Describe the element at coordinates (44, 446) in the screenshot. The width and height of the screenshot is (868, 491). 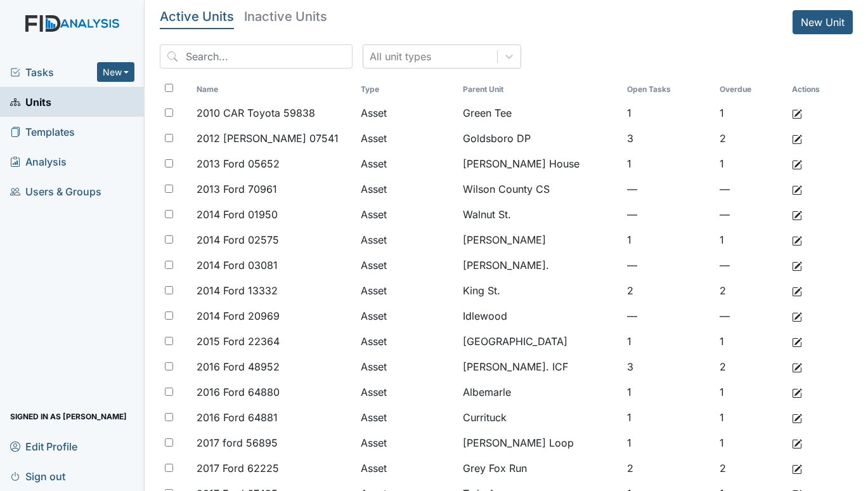
I see `span: Edit Profile` at that location.